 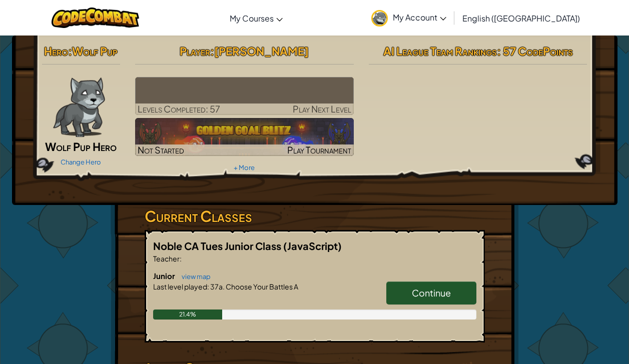 What do you see at coordinates (379, 18) in the screenshot?
I see `img: avatar` at bounding box center [379, 18].